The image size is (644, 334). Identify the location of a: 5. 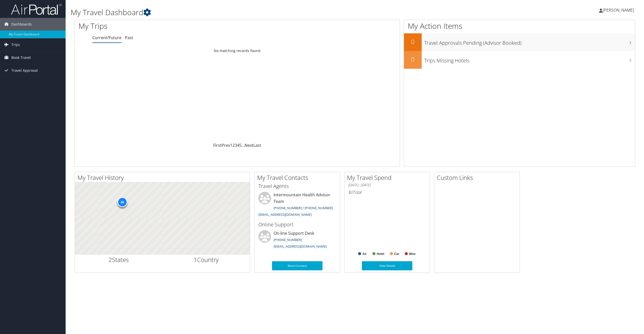
(241, 145).